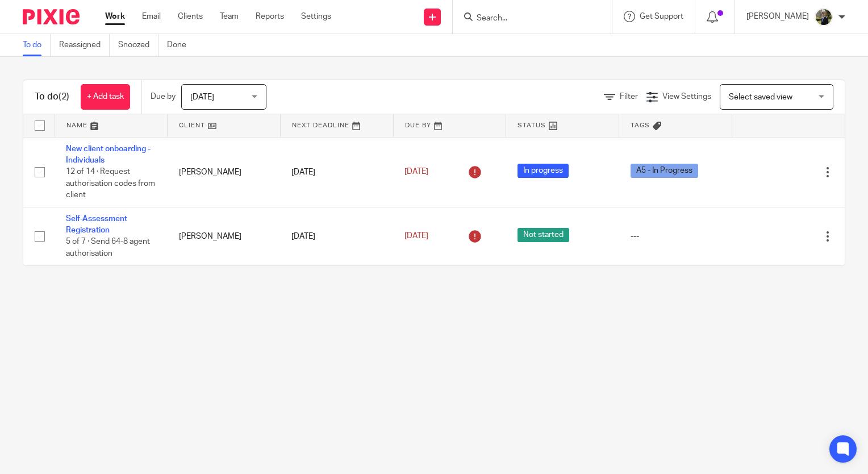 The width and height of the screenshot is (868, 474). I want to click on span: Not started, so click(543, 235).